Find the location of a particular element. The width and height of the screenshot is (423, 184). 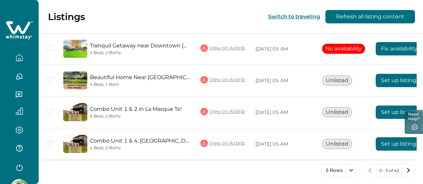

button: Refresh all listing content is located at coordinates (370, 17).